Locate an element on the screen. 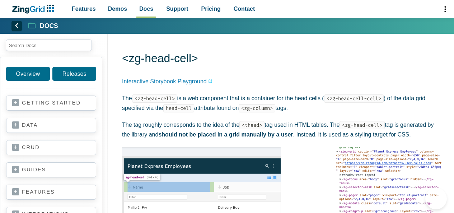 The image size is (454, 213). p: The is a web component that is a container for the head cells ( ) of the data grid specified via ... is located at coordinates (282, 103).